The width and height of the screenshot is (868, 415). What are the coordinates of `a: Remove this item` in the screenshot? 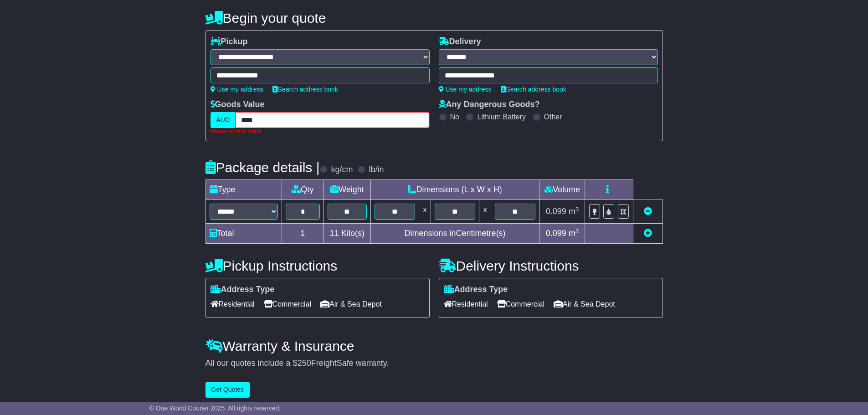 It's located at (648, 211).